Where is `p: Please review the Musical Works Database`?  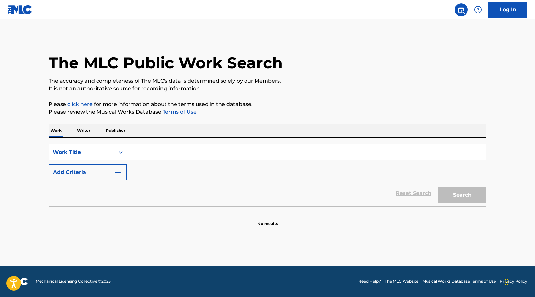
p: Please review the Musical Works Database is located at coordinates (267, 112).